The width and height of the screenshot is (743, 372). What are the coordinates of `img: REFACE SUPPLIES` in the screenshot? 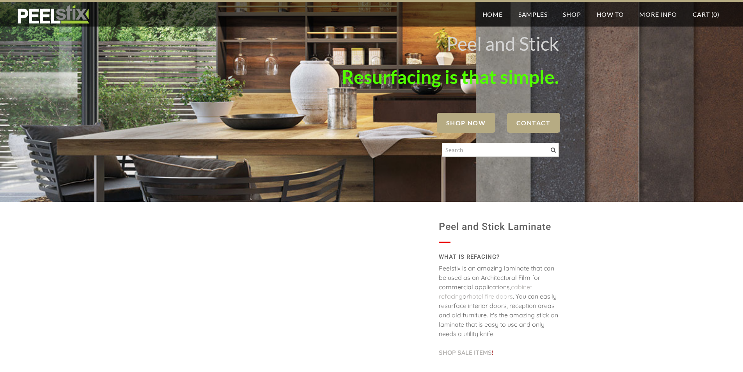 It's located at (53, 14).